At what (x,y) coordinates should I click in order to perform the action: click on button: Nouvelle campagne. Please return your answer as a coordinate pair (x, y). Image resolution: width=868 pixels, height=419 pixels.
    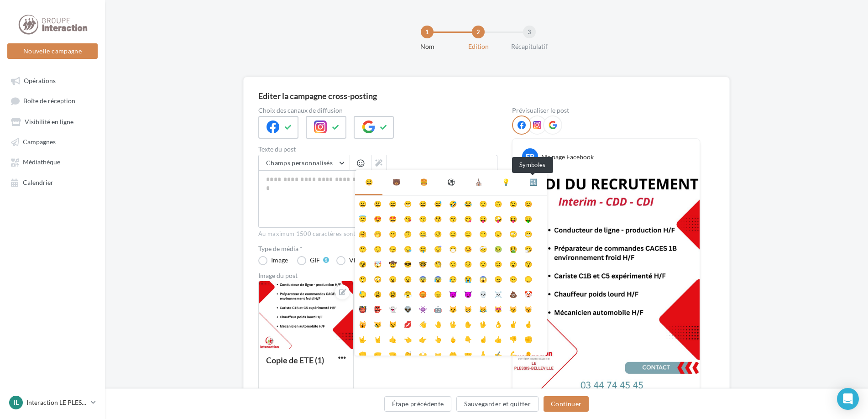
    Looking at the image, I should click on (53, 51).